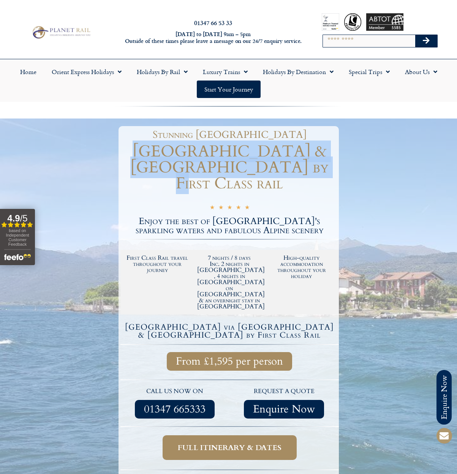 The image size is (457, 474). Describe the element at coordinates (28, 72) in the screenshot. I see `a: Home` at that location.